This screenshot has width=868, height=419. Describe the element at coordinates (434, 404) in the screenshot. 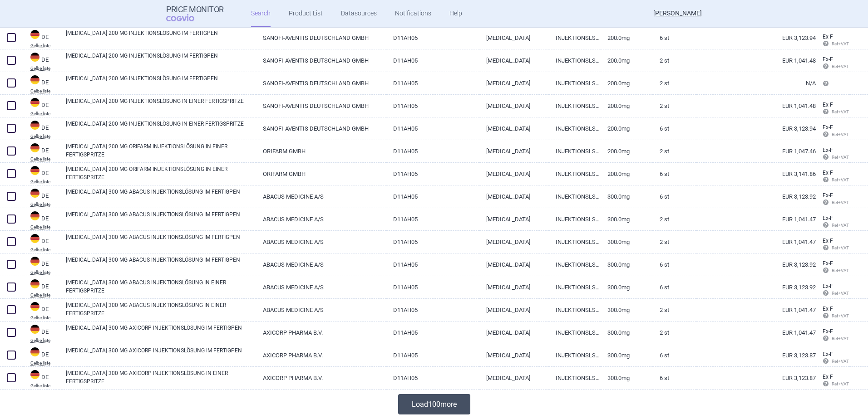

I see `button: Load100more` at that location.